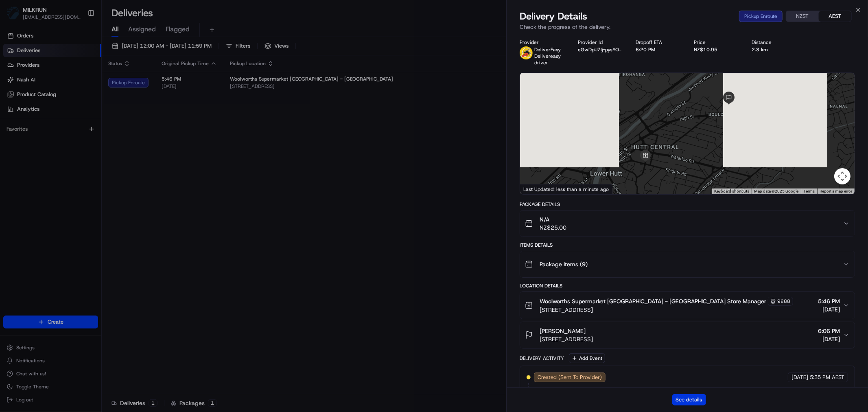 The width and height of the screenshot is (868, 412). I want to click on div: NZ$10.95, so click(717, 50).